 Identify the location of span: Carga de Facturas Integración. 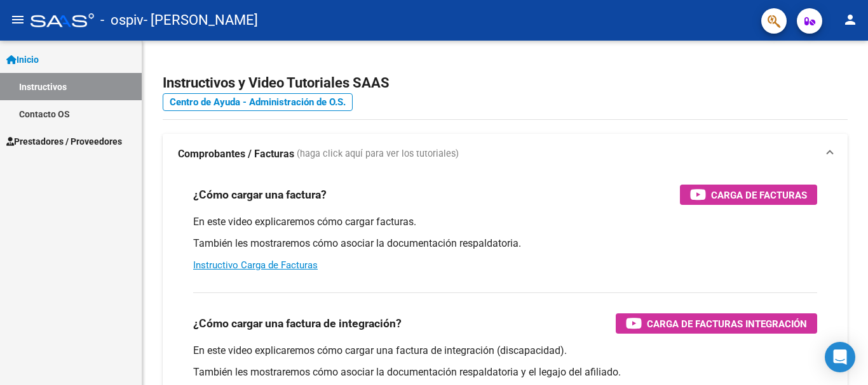
(727, 324).